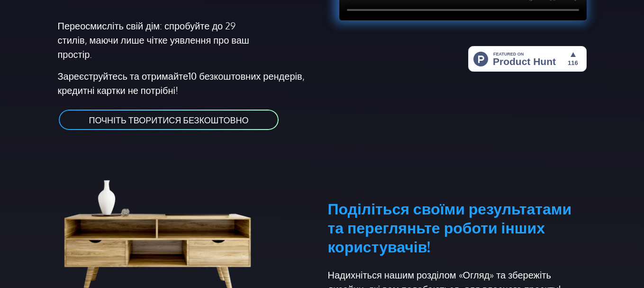  Describe the element at coordinates (169, 120) in the screenshot. I see `font: ПОЧНІТЬ ТВОРИТИСЯ БЕЗКОШТОВНО` at that location.